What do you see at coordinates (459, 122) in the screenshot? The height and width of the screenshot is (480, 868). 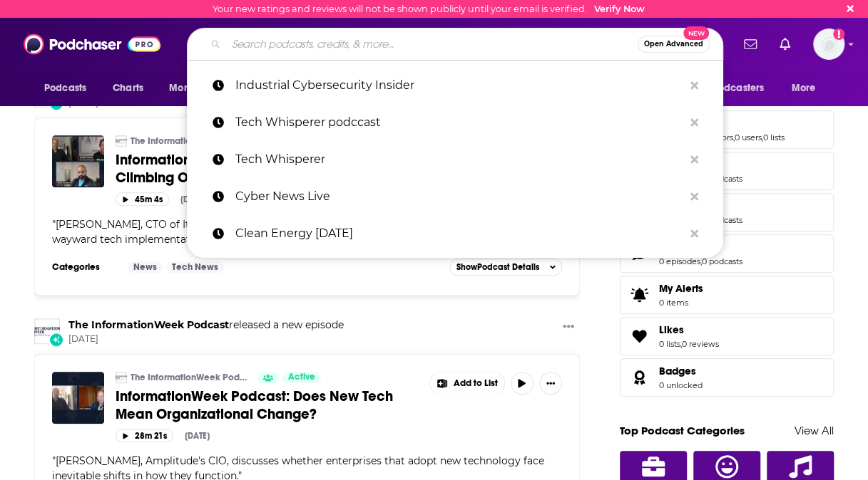 I see `p: Tech Whisperer podccast` at bounding box center [459, 122].